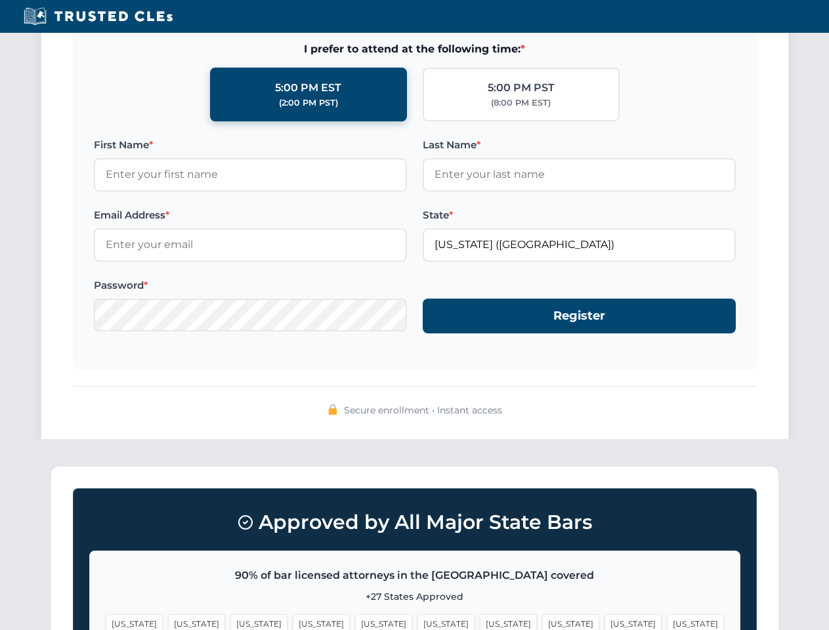 Image resolution: width=829 pixels, height=630 pixels. Describe the element at coordinates (423, 410) in the screenshot. I see `span: Secure enrollment • Instant access` at that location.